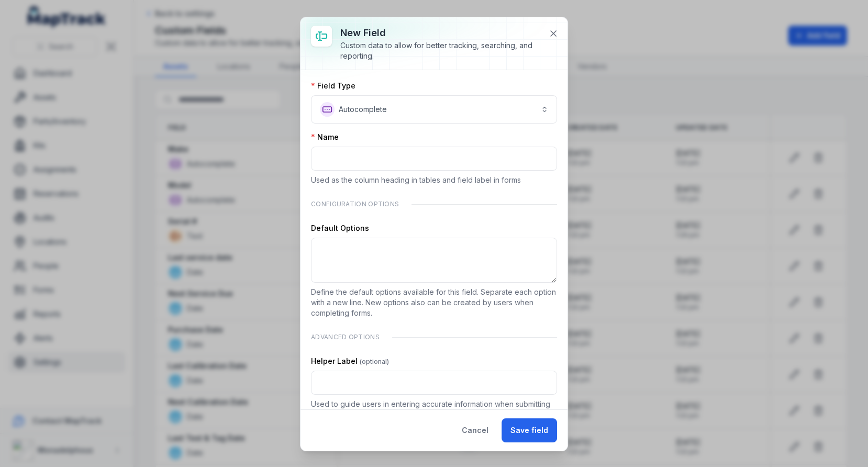 This screenshot has width=868, height=467. What do you see at coordinates (434, 204) in the screenshot?
I see `div: Configuration Options` at bounding box center [434, 204].